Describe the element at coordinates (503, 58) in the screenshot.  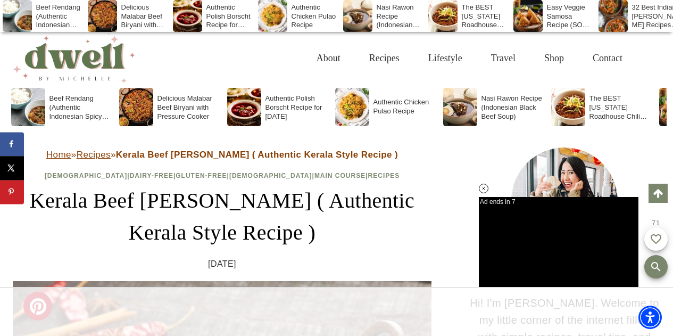
I see `a: Travel` at that location.